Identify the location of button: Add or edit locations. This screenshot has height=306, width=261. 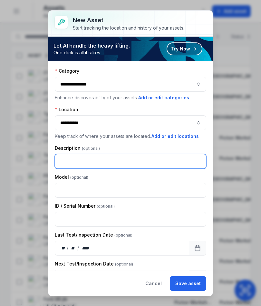
(175, 136).